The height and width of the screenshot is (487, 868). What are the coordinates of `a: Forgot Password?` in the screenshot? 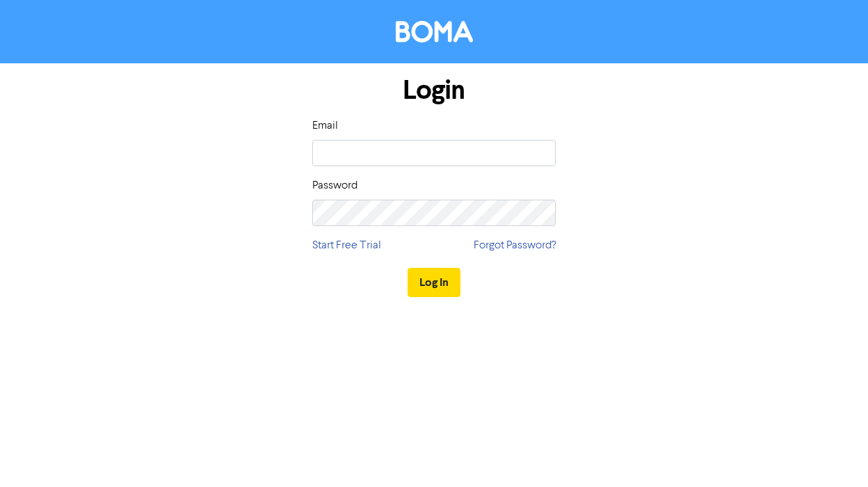 It's located at (515, 246).